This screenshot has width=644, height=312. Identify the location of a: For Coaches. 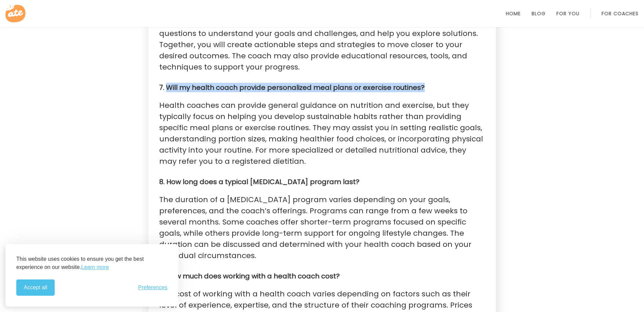
(619, 13).